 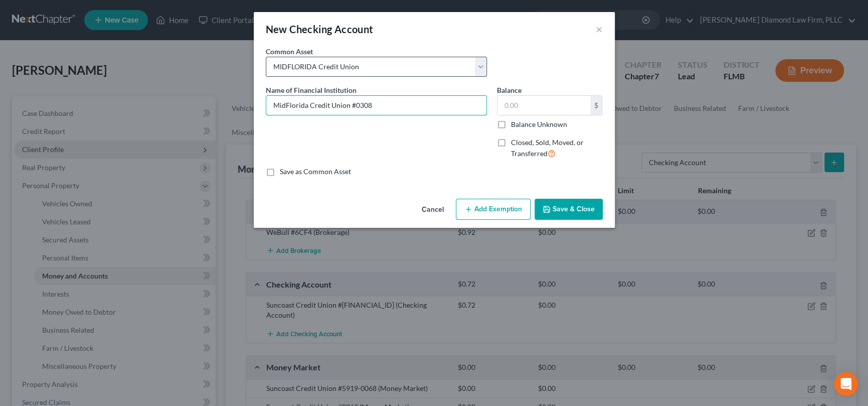 I want to click on label: Balance Unknown, so click(x=539, y=124).